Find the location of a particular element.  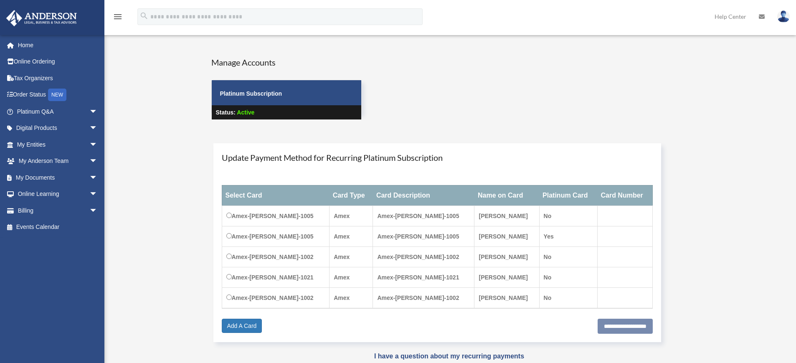

a: Online Ordering is located at coordinates (58, 62).